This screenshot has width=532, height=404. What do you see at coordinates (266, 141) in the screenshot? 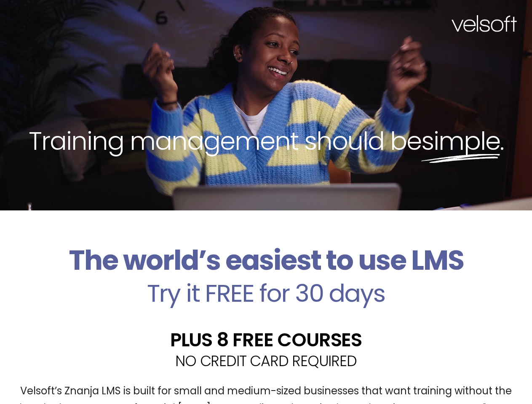
I see `h2: Training management should be .` at bounding box center [266, 141].